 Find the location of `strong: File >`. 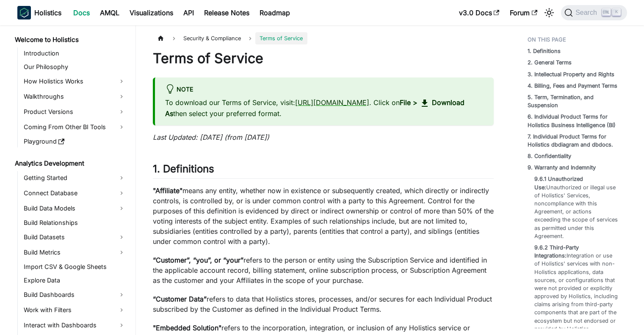

strong: File > is located at coordinates (408, 103).